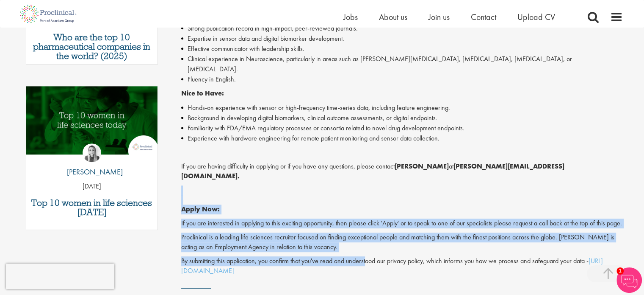 This screenshot has height=295, width=644. Describe the element at coordinates (402, 223) in the screenshot. I see `p: If you are interested in applying to this exciting opportunity, then please click 'Apply' or to s...` at that location.